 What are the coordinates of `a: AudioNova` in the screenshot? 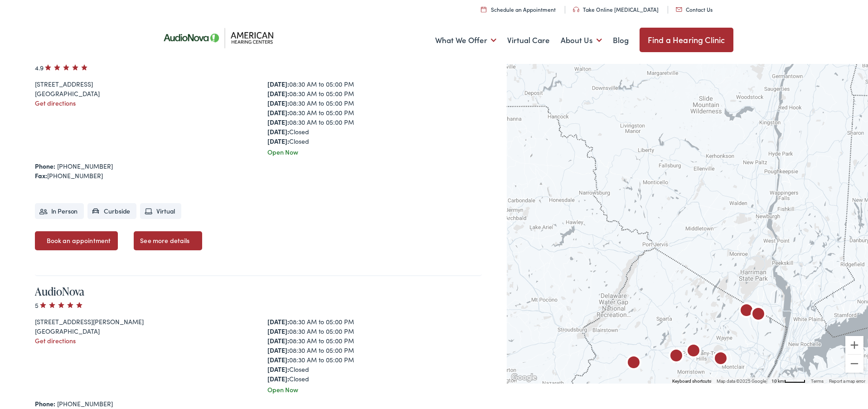 It's located at (60, 291).